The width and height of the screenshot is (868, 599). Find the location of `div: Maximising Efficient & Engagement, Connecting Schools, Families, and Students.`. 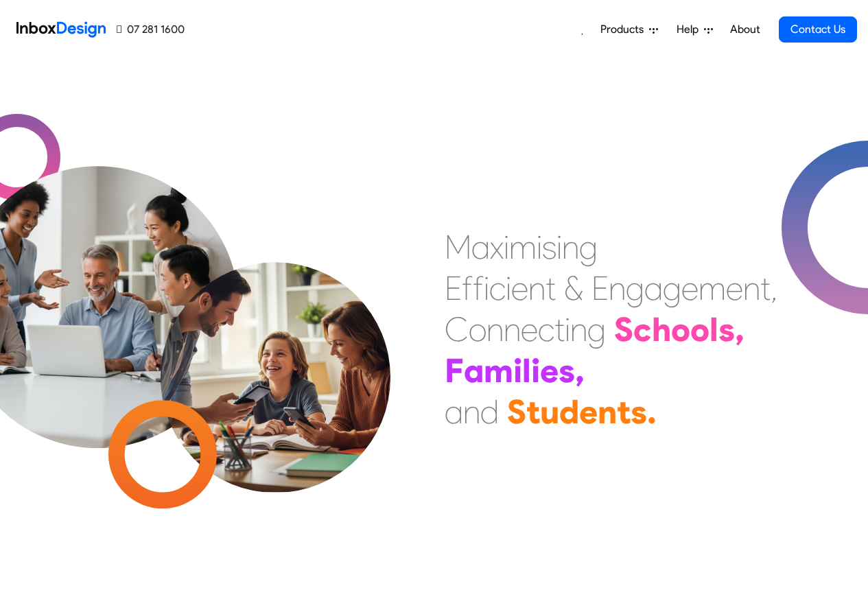

div: Maximising Efficient & Engagement, Connecting Schools, Families, and Students. is located at coordinates (611, 329).